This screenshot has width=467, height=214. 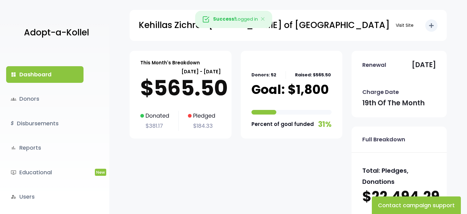 What do you see at coordinates (202, 116) in the screenshot?
I see `p: Pledged` at bounding box center [202, 116].